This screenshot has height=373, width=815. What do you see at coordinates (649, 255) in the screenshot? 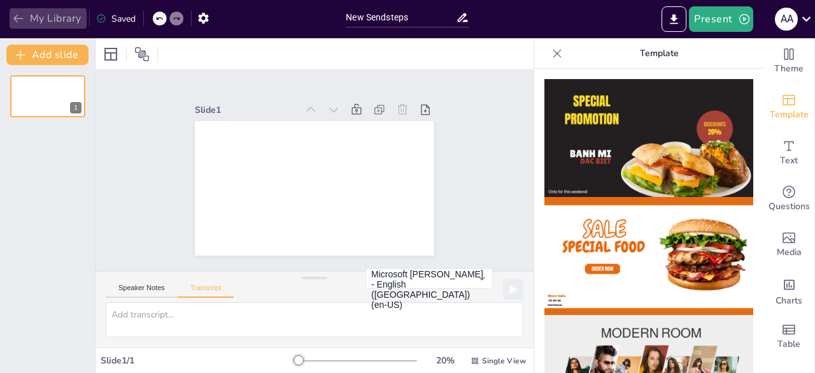
I see `img: thumb-2.png` at bounding box center [649, 255].